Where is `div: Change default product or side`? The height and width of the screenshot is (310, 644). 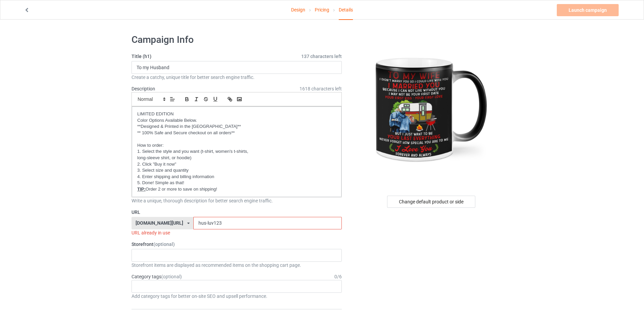
div: Change default product or side is located at coordinates (431, 202).